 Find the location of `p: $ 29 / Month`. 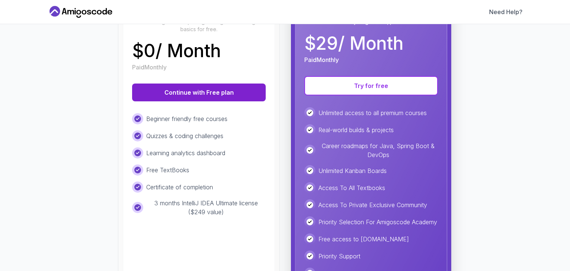

p: $ 29 / Month is located at coordinates (354, 43).